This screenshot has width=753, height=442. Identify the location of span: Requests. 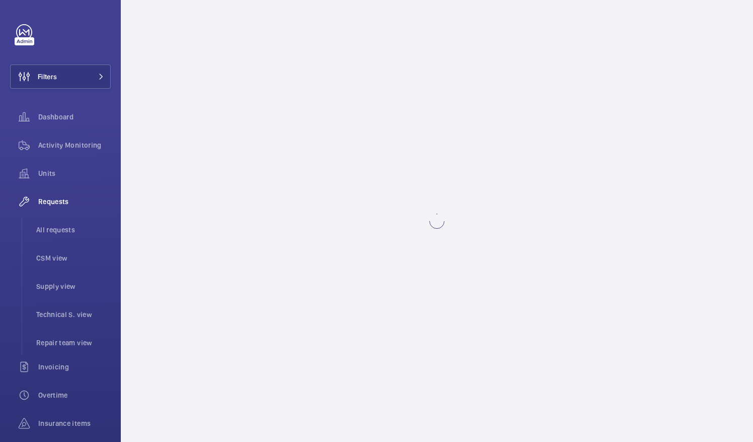
(75, 201).